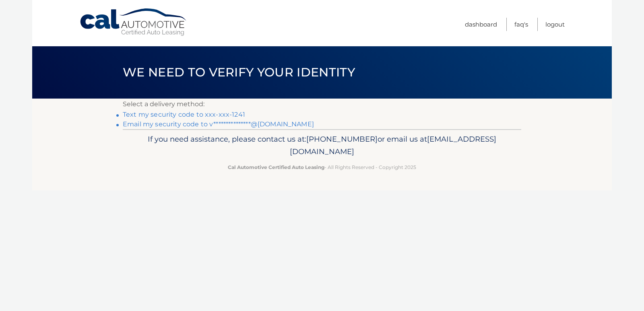 The image size is (644, 311). I want to click on p: If you need assistance, please contact us at: or email us at, so click(322, 146).